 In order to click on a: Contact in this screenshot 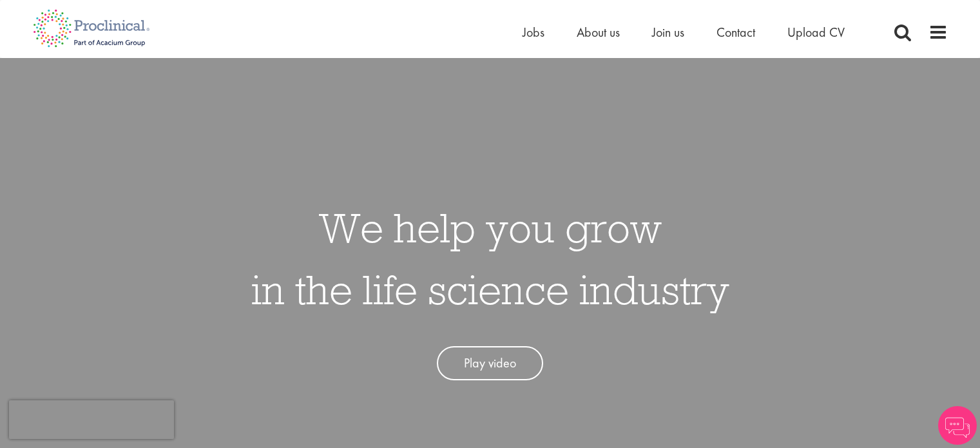, I will do `click(736, 32)`.